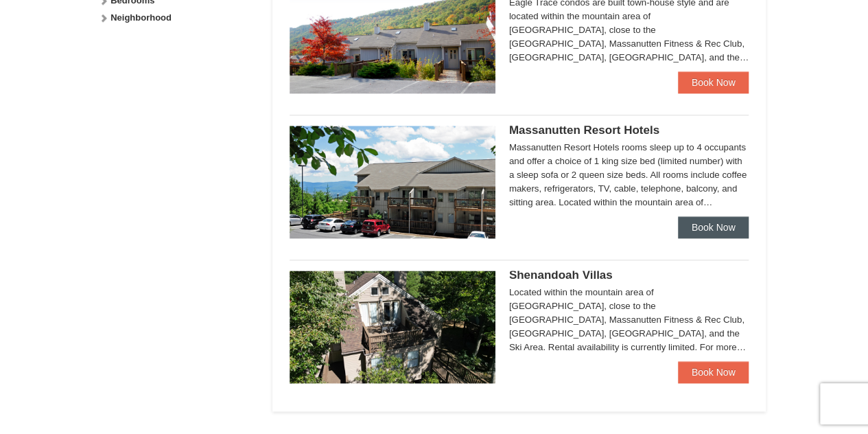 The width and height of the screenshot is (868, 434). What do you see at coordinates (630, 175) in the screenshot?
I see `div: Massanutten Resort Hotels rooms sleep up to 4 occupants and offer a choice of 1 king size bed (li...` at bounding box center [630, 175].